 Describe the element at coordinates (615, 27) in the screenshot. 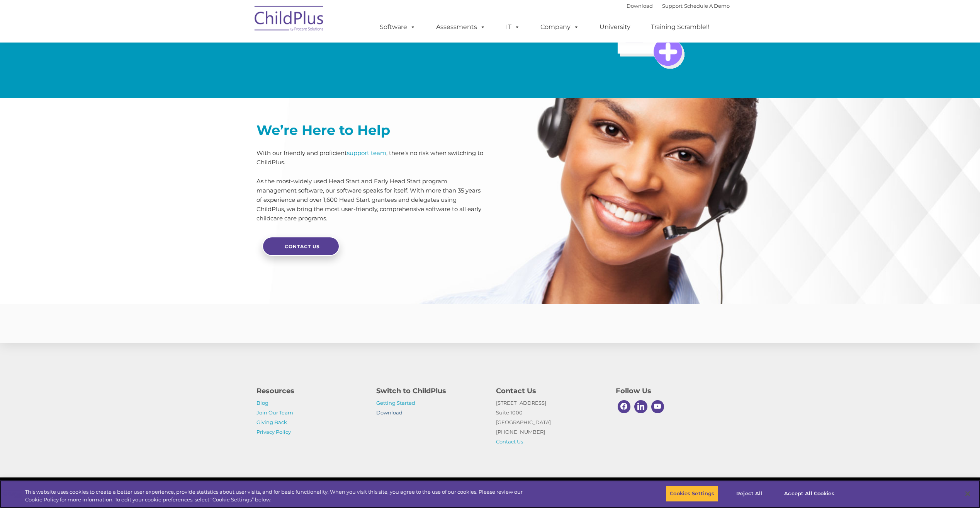

I see `a: University` at that location.